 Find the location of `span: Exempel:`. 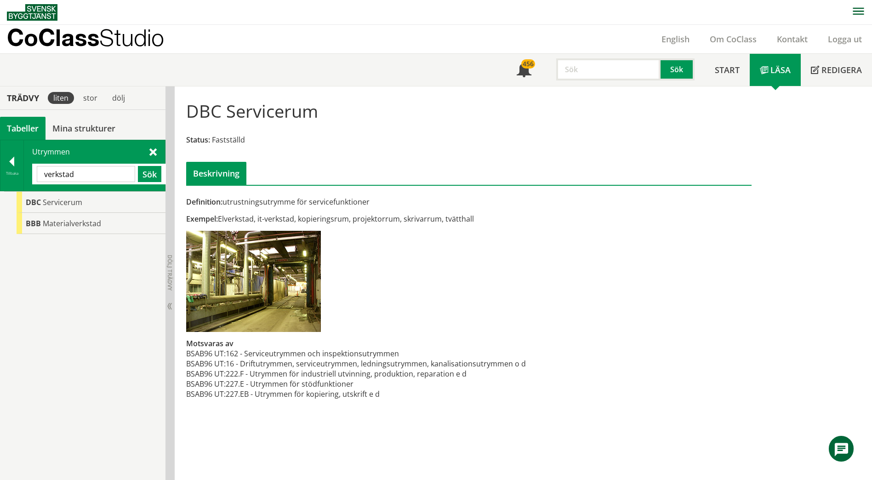

span: Exempel: is located at coordinates (202, 219).